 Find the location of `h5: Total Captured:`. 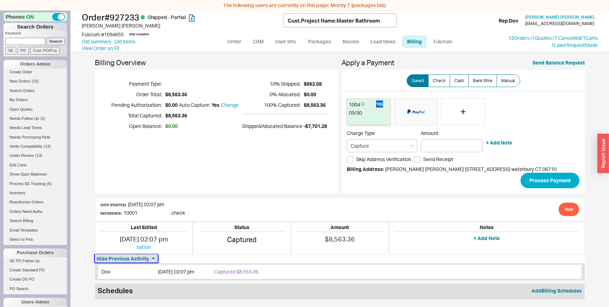

h5: Total Captured: is located at coordinates (133, 116).